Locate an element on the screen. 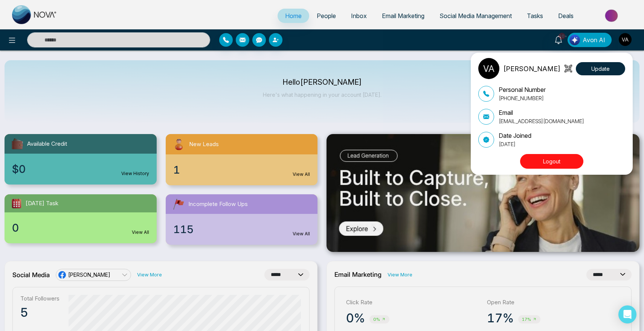 The height and width of the screenshot is (331, 644). p: Personal Number is located at coordinates (522, 90).